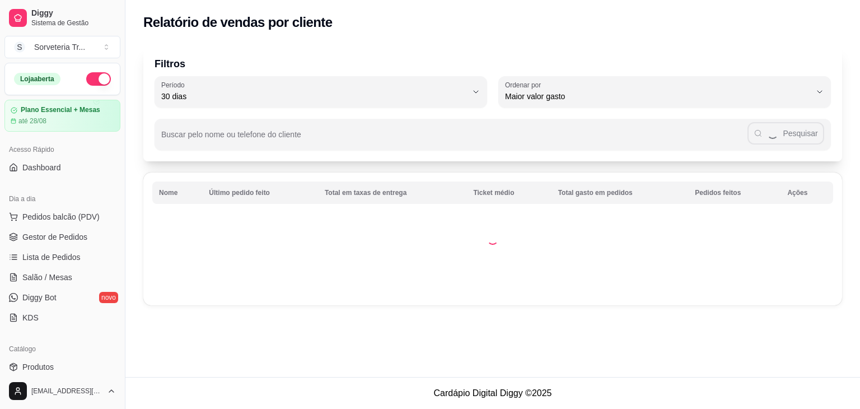 The image size is (860, 409). Describe the element at coordinates (314, 96) in the screenshot. I see `span: 30 dias` at that location.